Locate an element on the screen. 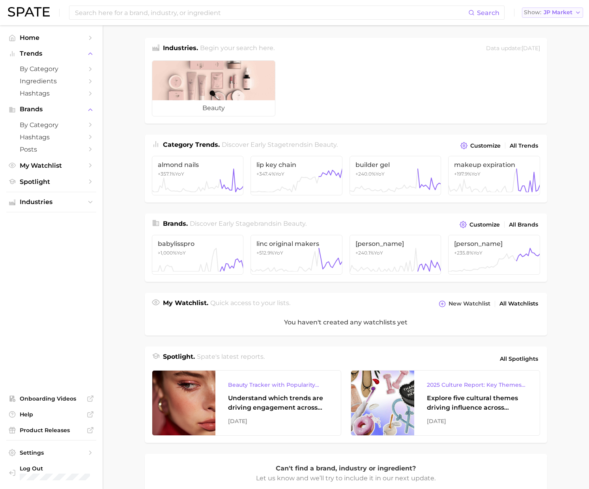 Image resolution: width=589 pixels, height=489 pixels. span: Home is located at coordinates (51, 37).